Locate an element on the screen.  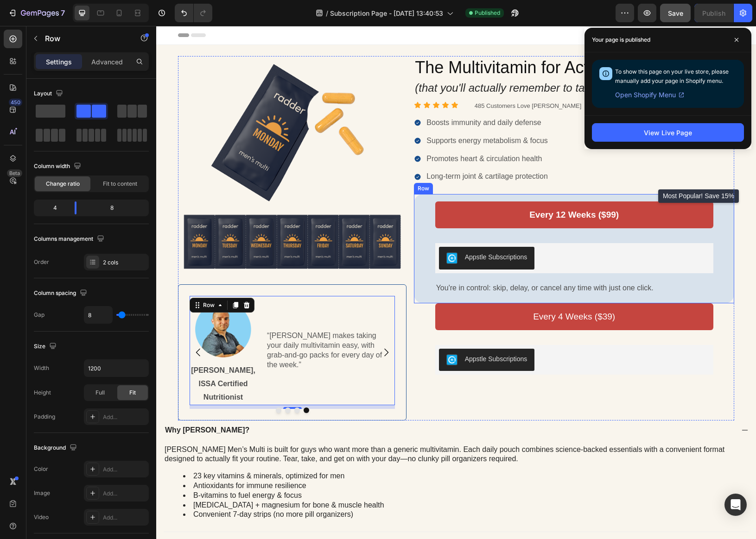
button: Carousel Next Arrow is located at coordinates (230, 326).